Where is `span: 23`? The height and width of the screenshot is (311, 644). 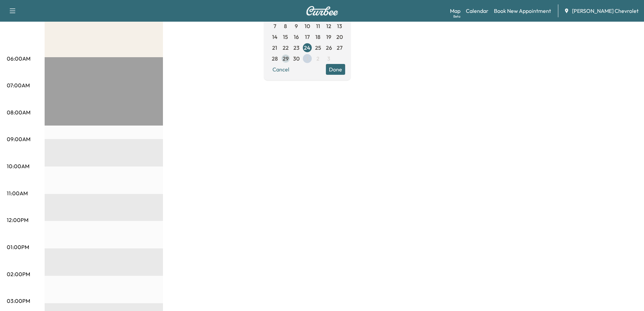 span: 23 is located at coordinates (296, 48).